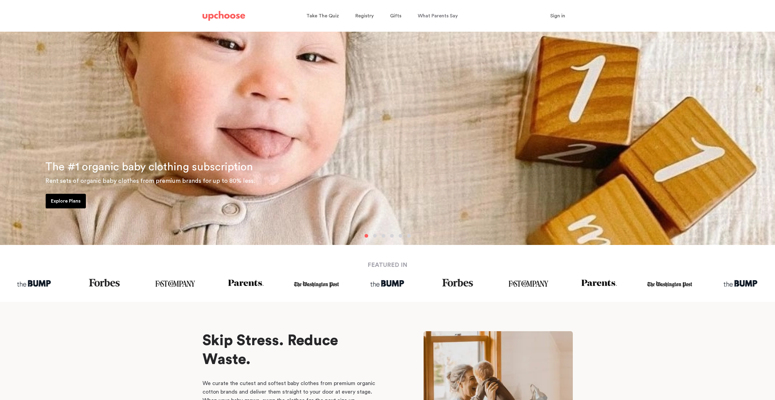  What do you see at coordinates (224, 16) in the screenshot?
I see `img: UpChoose` at bounding box center [224, 16].